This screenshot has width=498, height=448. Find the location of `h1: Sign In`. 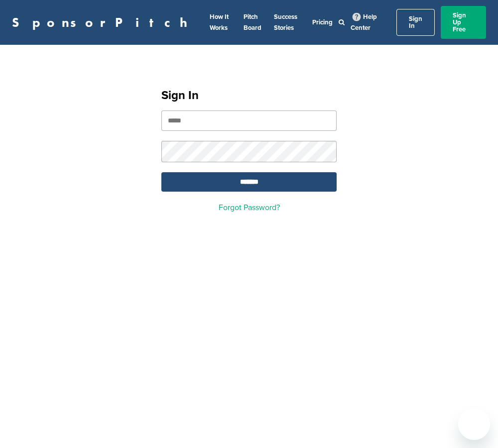

h1: Sign In is located at coordinates (249, 95).